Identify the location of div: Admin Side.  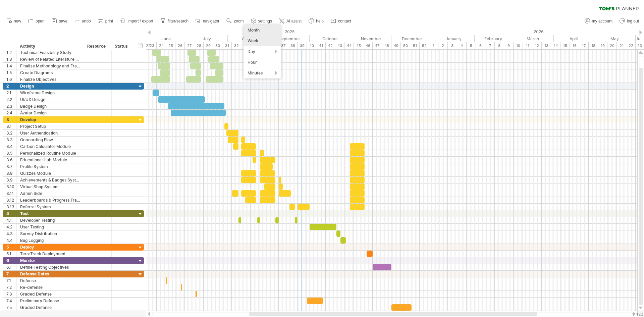
(50, 193).